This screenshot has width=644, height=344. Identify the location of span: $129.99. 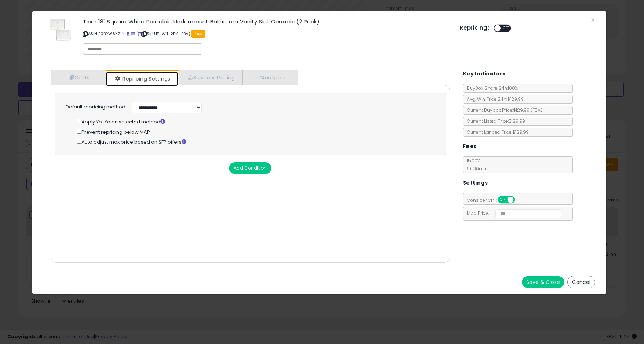
(528, 110).